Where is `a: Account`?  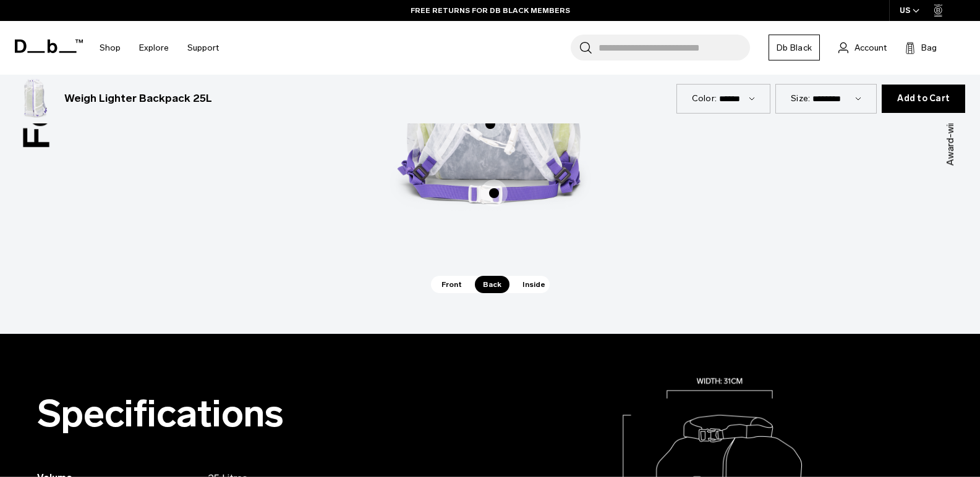 a: Account is located at coordinates (862, 47).